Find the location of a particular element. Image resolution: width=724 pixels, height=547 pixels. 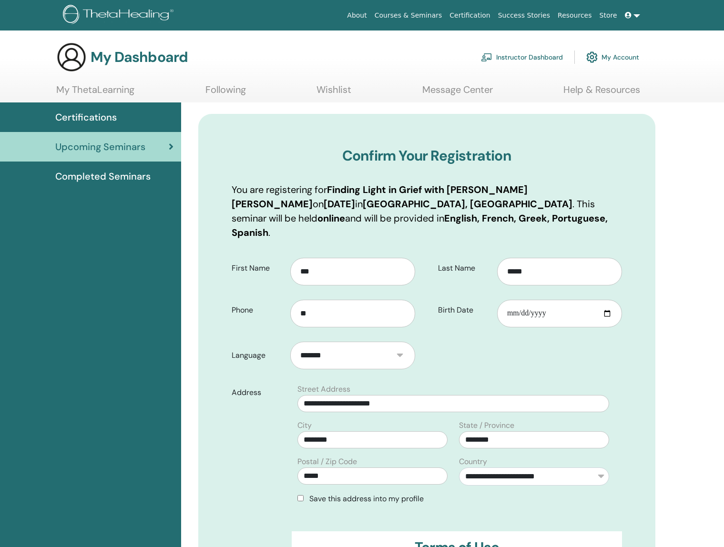

a: My ThetaLearning is located at coordinates (95, 93).